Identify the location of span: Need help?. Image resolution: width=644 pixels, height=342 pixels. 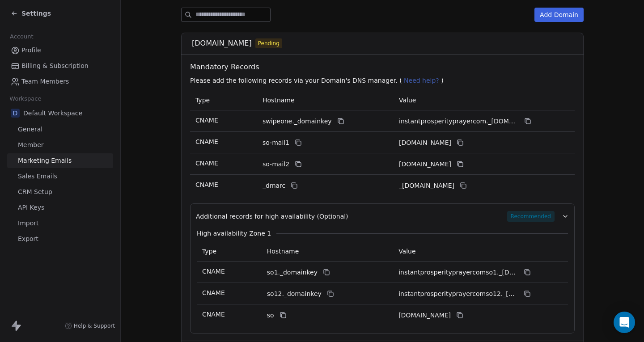
(422, 81).